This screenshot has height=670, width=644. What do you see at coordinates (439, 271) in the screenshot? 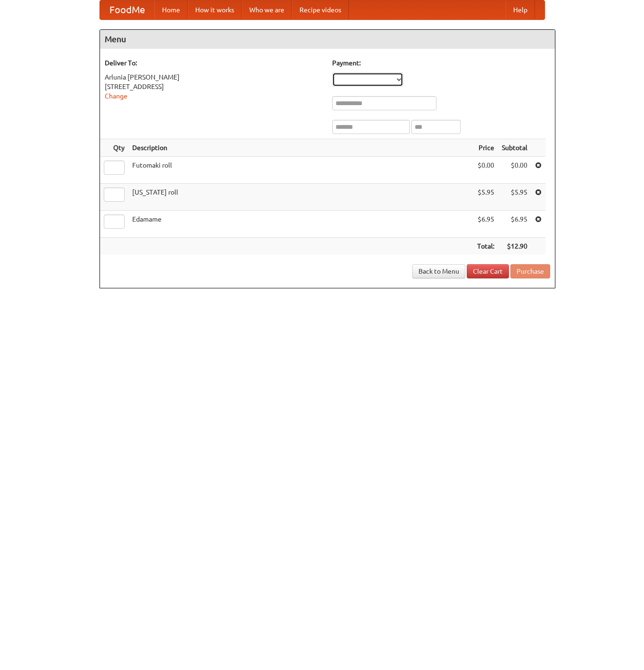
I see `a: Back to Menu` at bounding box center [439, 271].